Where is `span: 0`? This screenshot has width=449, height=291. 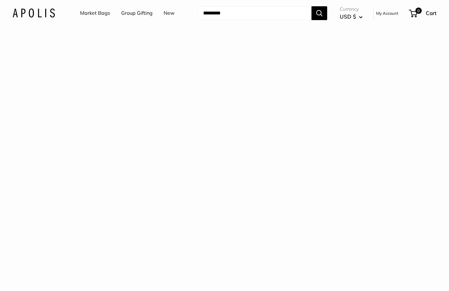 span: 0 is located at coordinates (419, 11).